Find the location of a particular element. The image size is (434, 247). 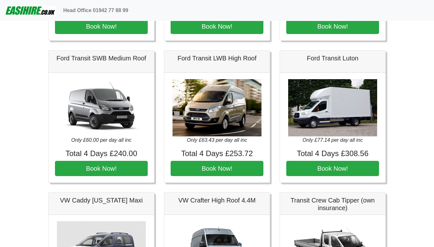

img: easihire_logo_small.png is located at coordinates (30, 10).